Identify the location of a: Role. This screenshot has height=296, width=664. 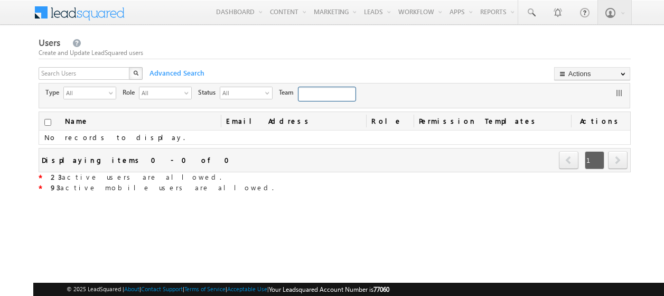
(390, 121).